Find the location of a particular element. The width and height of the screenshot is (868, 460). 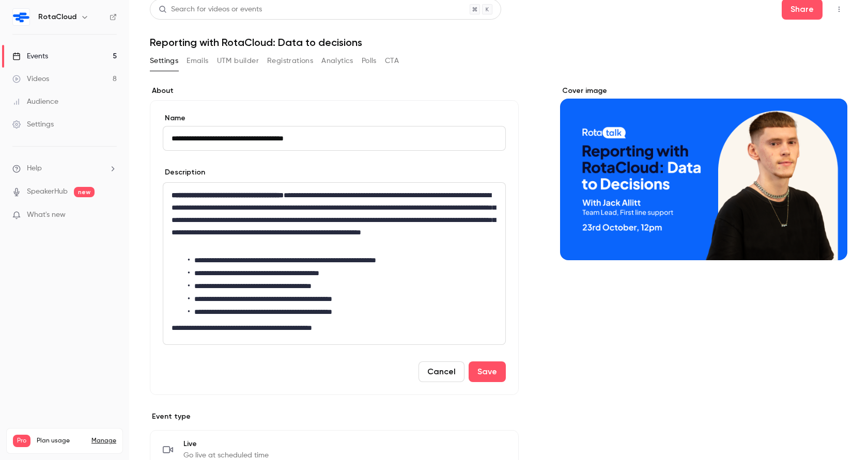

span: Plan usage is located at coordinates (61, 441).